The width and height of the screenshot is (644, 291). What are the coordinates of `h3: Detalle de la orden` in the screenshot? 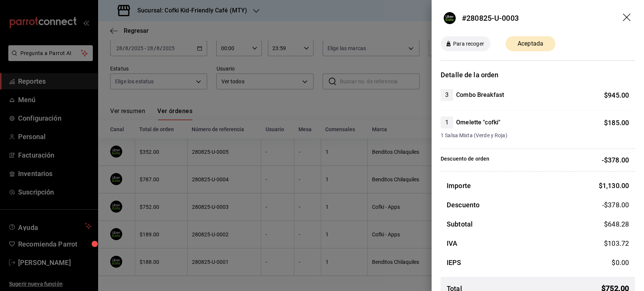 It's located at (537, 75).